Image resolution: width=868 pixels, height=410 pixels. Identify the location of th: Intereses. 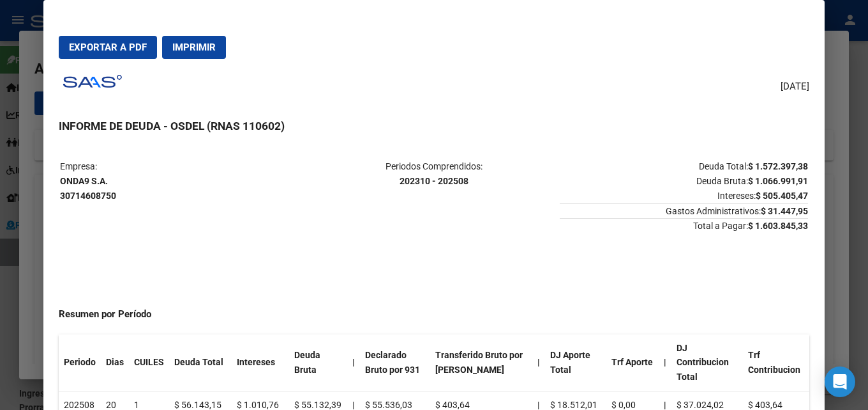
(260, 363).